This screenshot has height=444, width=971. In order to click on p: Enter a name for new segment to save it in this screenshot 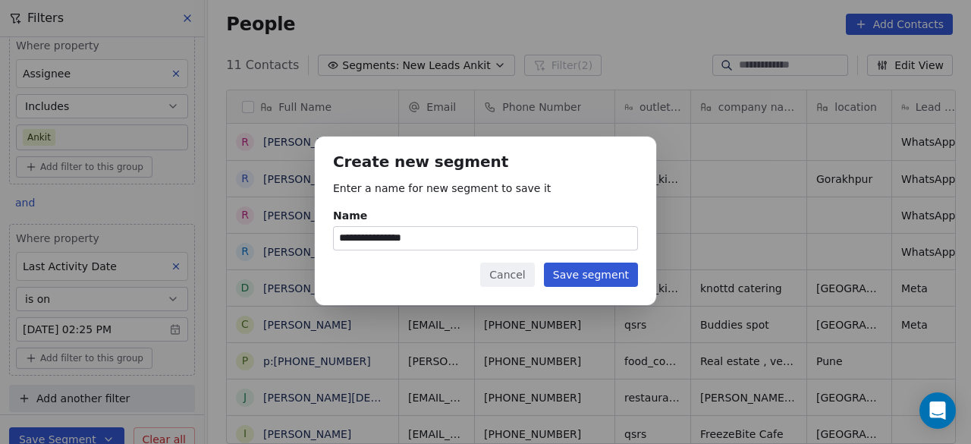, I will do `click(486, 188)`.